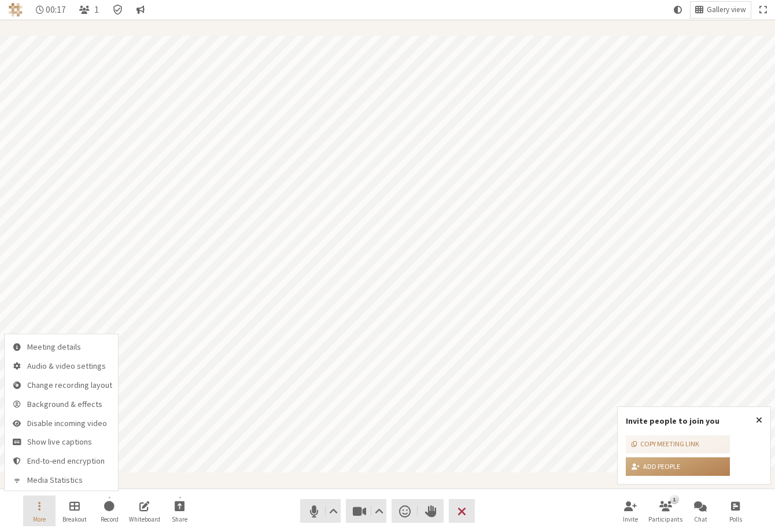  I want to click on button: Video setting, so click(379, 510).